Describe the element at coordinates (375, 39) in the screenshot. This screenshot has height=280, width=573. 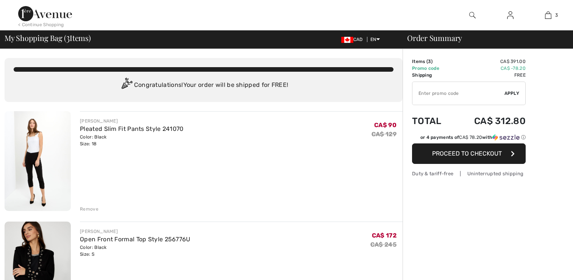
I see `span: EN` at that location.